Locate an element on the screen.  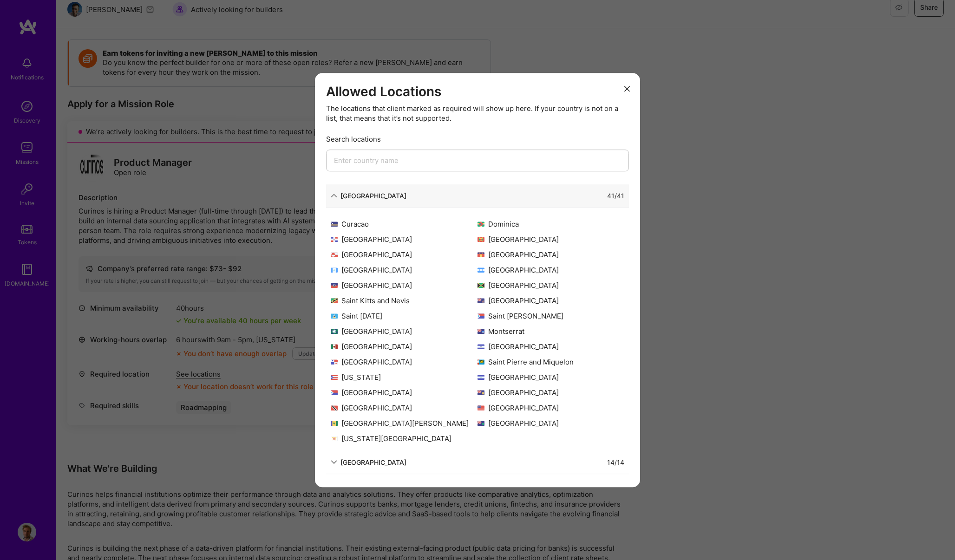
img: Saint Pierre and Miquelon is located at coordinates (480, 362).